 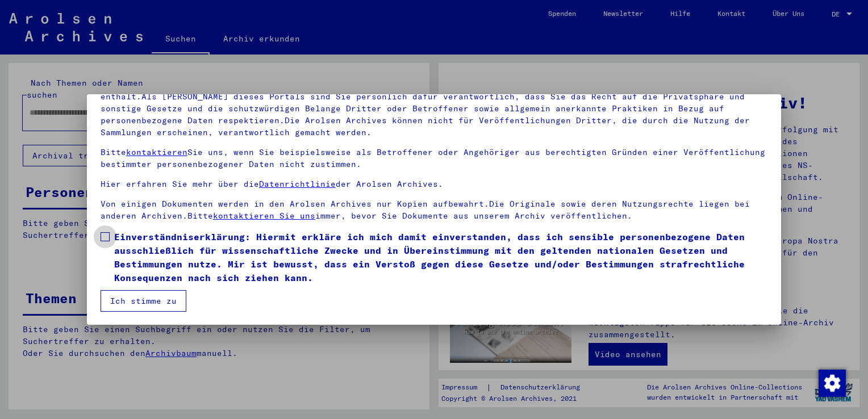 What do you see at coordinates (832, 383) in the screenshot?
I see `div: Zustimmung ändern` at bounding box center [832, 383].